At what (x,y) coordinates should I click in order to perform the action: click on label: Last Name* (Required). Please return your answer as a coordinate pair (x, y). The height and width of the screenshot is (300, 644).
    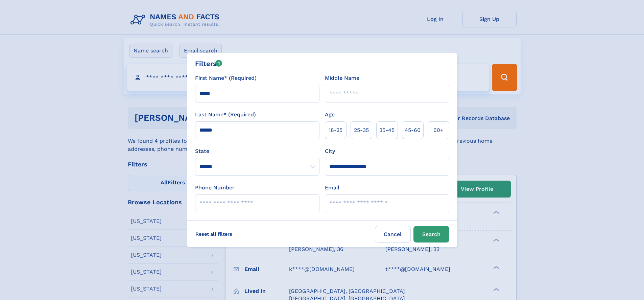
    Looking at the image, I should click on (225, 115).